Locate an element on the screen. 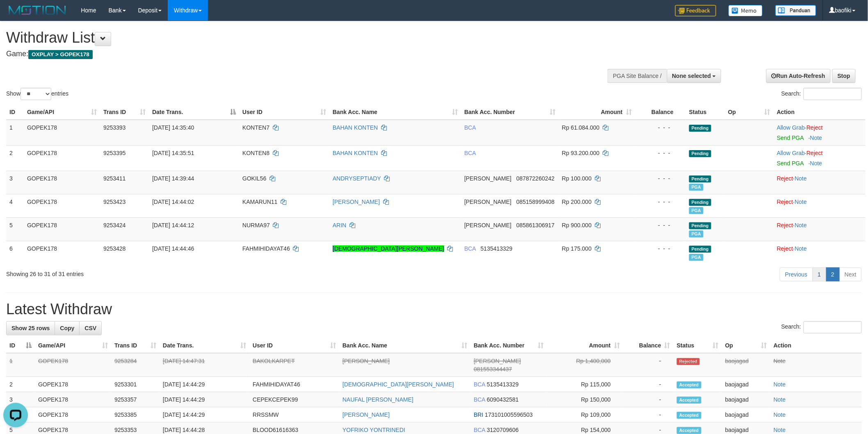  h1: Withdraw List is located at coordinates (289, 38).